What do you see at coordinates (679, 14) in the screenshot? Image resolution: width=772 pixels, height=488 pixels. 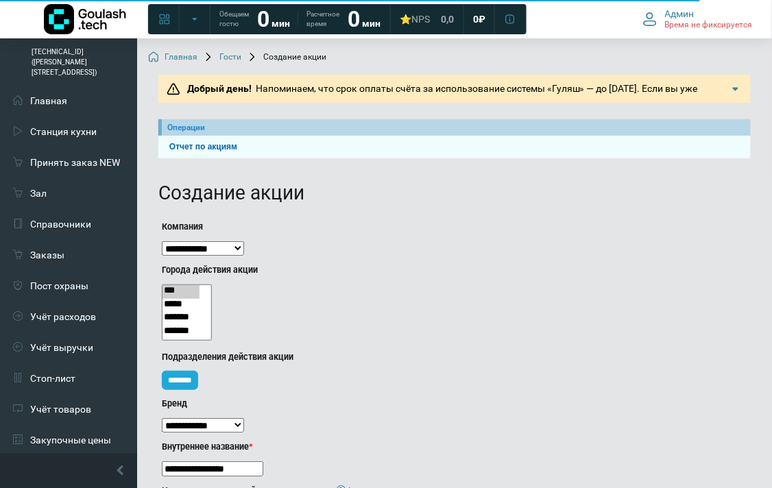 I see `span: Админ` at bounding box center [679, 14].